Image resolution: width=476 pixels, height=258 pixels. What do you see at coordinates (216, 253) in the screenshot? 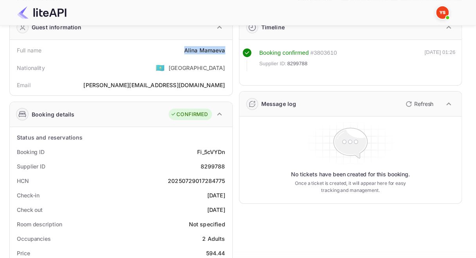
I see `div: 594.44` at bounding box center [216, 253].